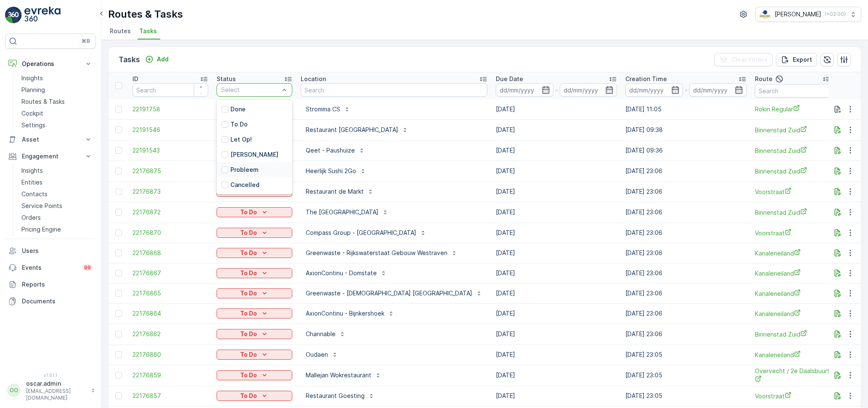  Describe the element at coordinates (170, 293) in the screenshot. I see `a: 22176865` at that location.